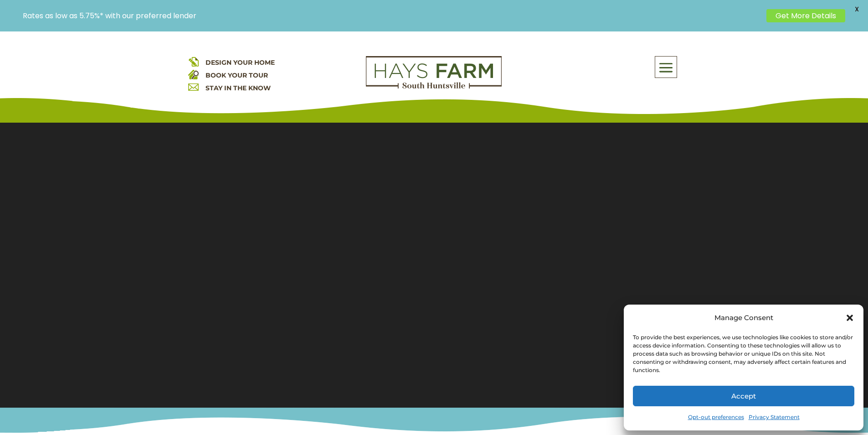 This screenshot has height=435, width=868. Describe the element at coordinates (806, 15) in the screenshot. I see `a: Get More Details` at that location.